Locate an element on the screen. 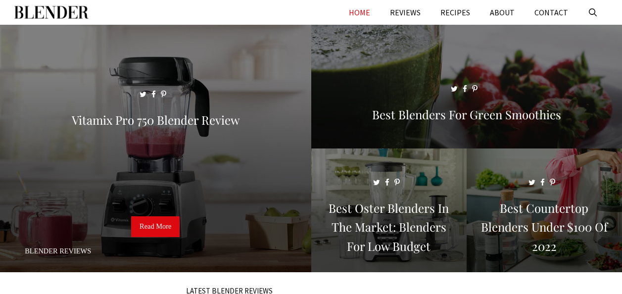  a: Best Oster Blenders in the Market: Blenders for Low Budget is located at coordinates (389, 265).